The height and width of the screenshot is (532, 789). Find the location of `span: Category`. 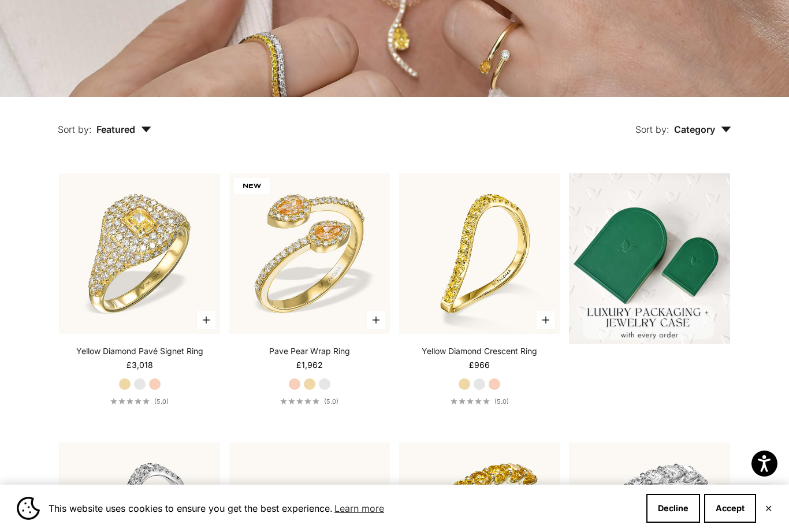

span: Category is located at coordinates (702, 129).